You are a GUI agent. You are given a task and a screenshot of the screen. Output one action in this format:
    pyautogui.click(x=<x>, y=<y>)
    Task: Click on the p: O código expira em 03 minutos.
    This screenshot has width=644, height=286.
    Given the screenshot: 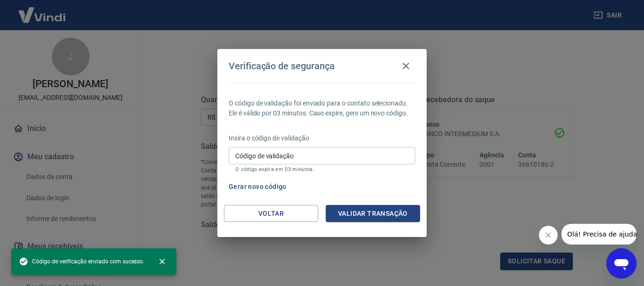 What is the action you would take?
    pyautogui.click(x=322, y=169)
    